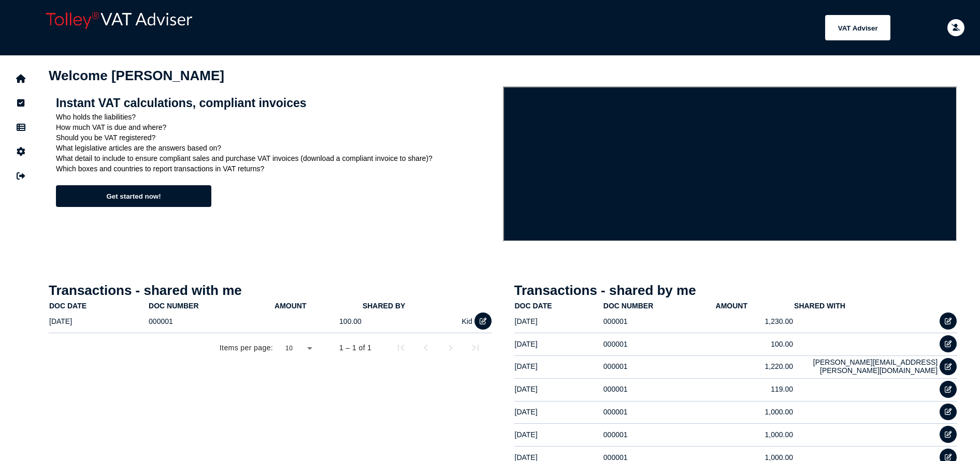  Describe the element at coordinates (276, 137) in the screenshot. I see `p: Should you be VAT registered?` at that location.